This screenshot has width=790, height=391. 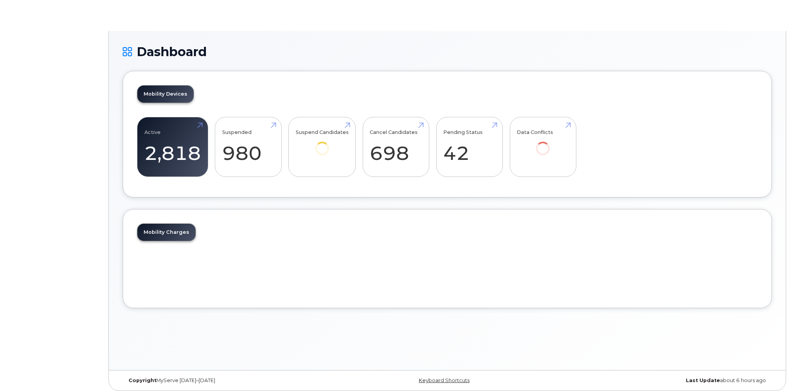 I want to click on a: Suspend Candidates, so click(x=322, y=144).